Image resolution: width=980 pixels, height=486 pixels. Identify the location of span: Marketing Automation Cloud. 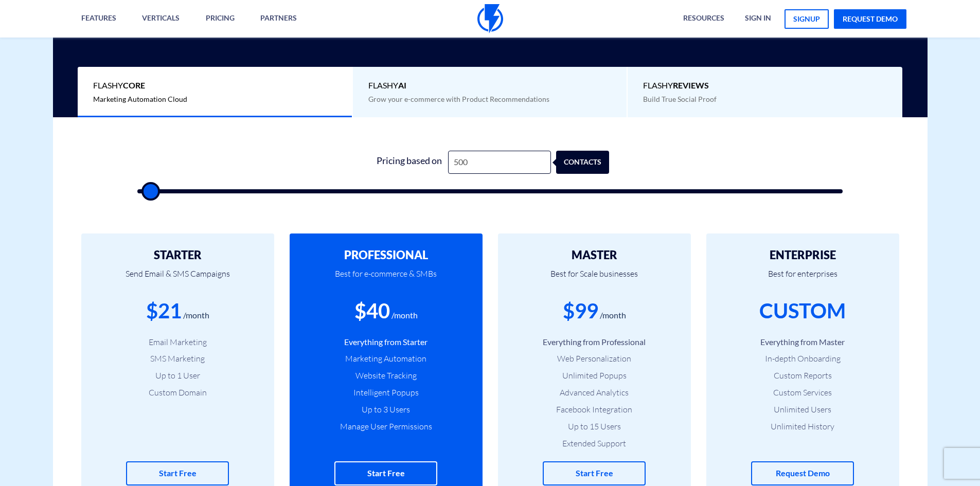
(140, 99).